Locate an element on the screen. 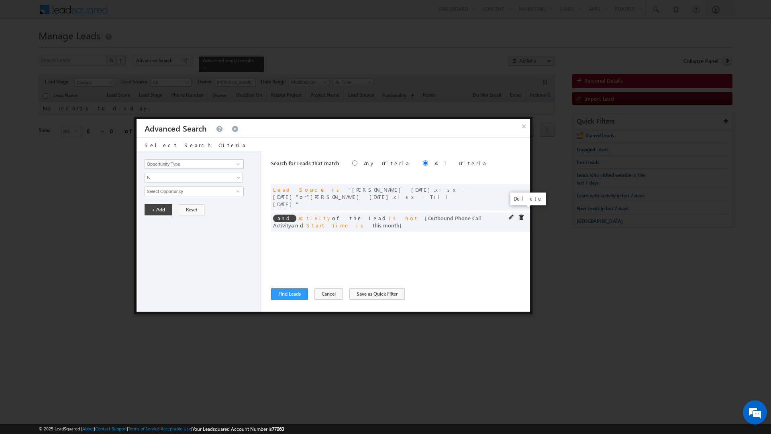  span: and is located at coordinates (285, 218).